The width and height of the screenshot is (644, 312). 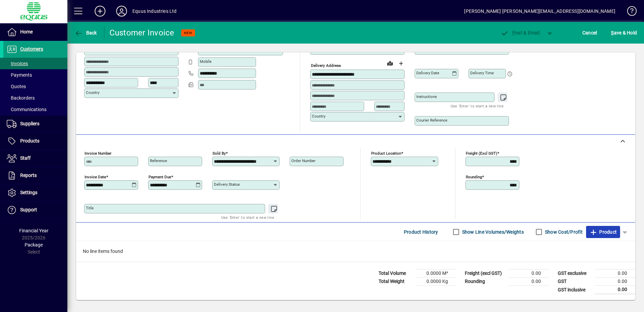 I want to click on span: Cancel, so click(x=590, y=32).